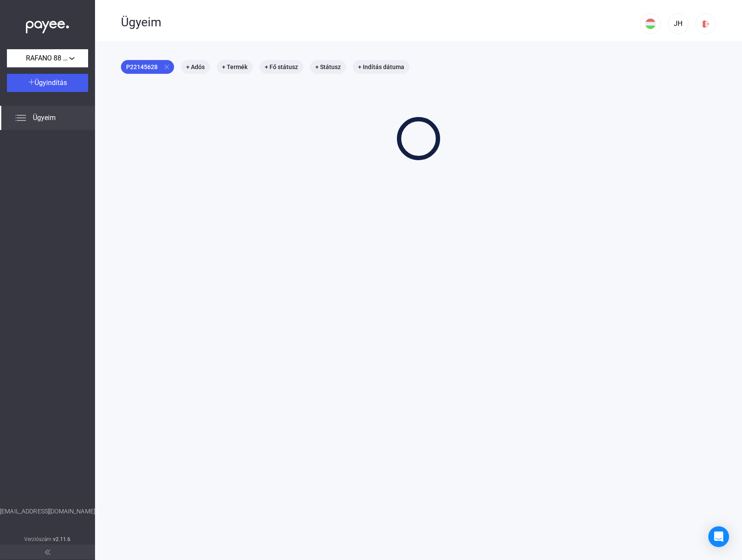 This screenshot has height=560, width=742. I want to click on button: RAFANO 88 Kft., so click(48, 58).